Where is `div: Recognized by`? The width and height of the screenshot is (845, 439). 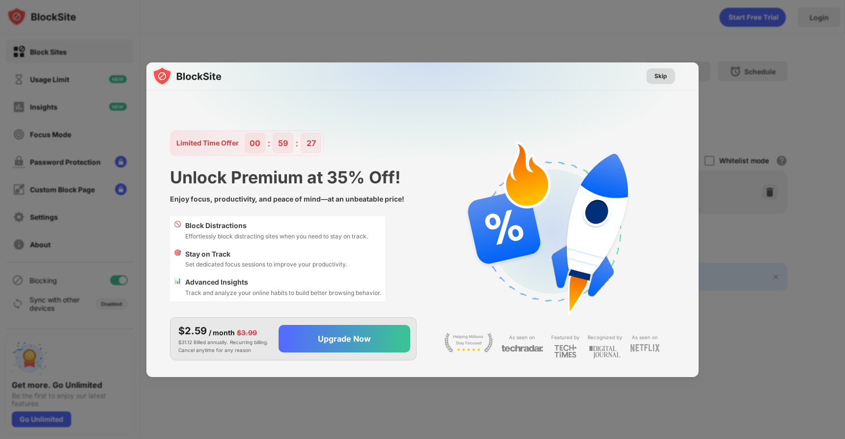
div: Recognized by is located at coordinates (605, 337).